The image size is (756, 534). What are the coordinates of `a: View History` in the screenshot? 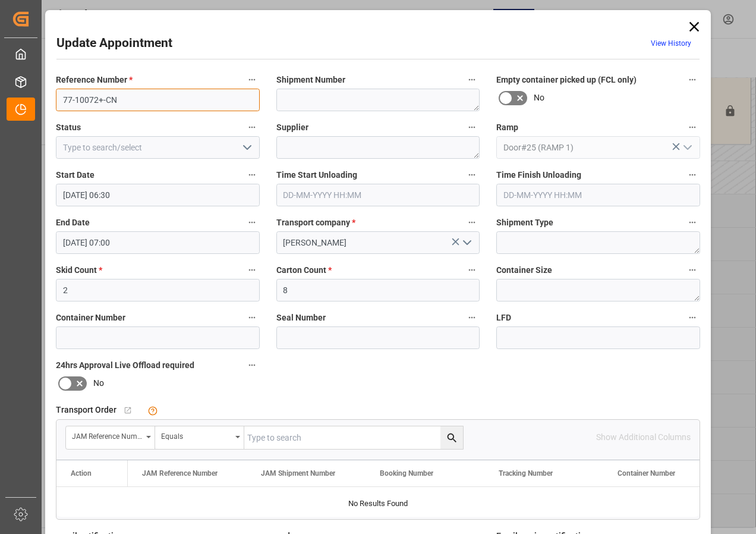 It's located at (671, 43).